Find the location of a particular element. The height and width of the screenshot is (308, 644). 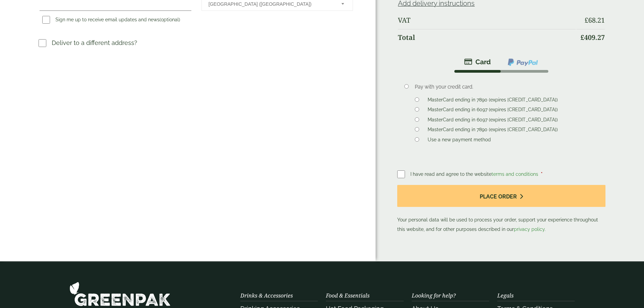

bdi: 68.21 is located at coordinates (595, 20).